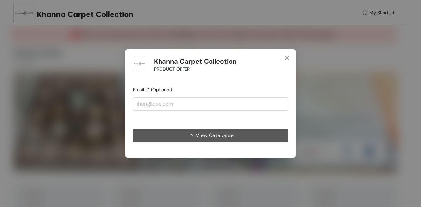  I want to click on span: Email ID (Optional), so click(152, 90).